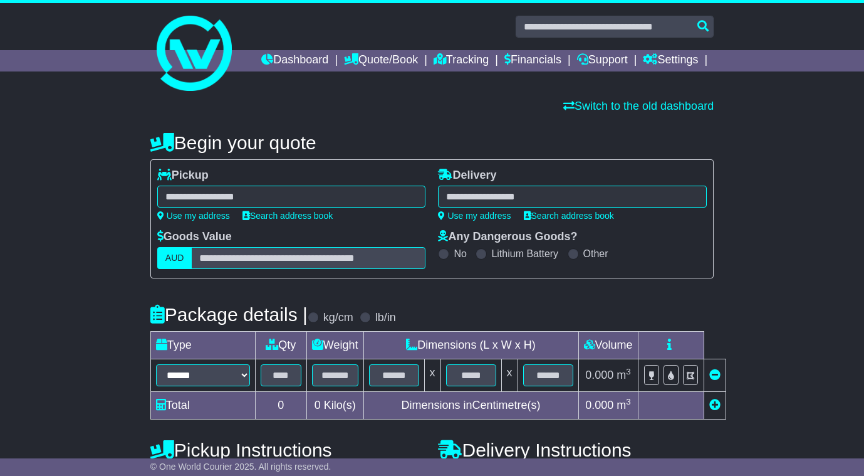 The image size is (864, 476). What do you see at coordinates (335, 405) in the screenshot?
I see `td: Kilo(s)` at bounding box center [335, 405].